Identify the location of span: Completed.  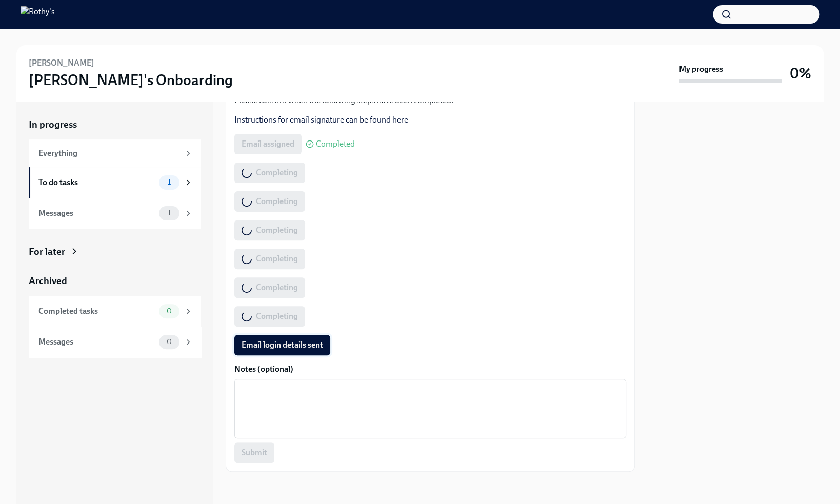
(335, 144).